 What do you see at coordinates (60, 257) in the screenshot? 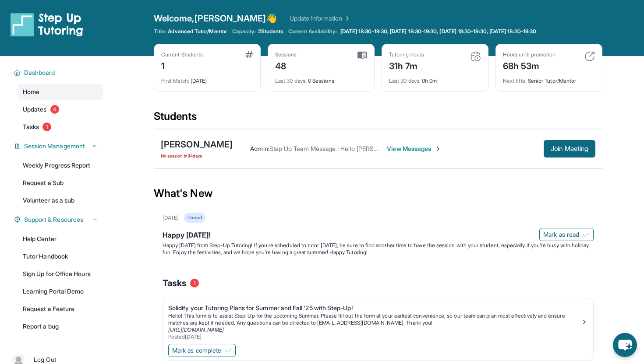
I see `a: Tutor Handbook` at bounding box center [60, 257].